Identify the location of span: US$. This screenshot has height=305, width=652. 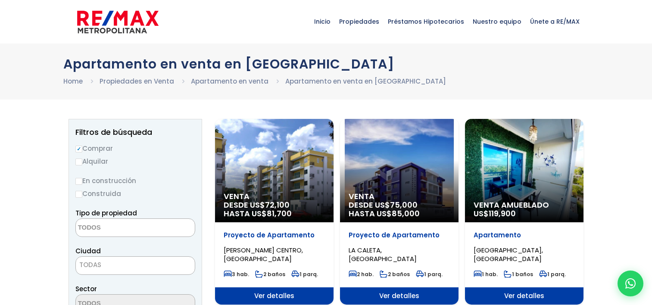
(495, 213).